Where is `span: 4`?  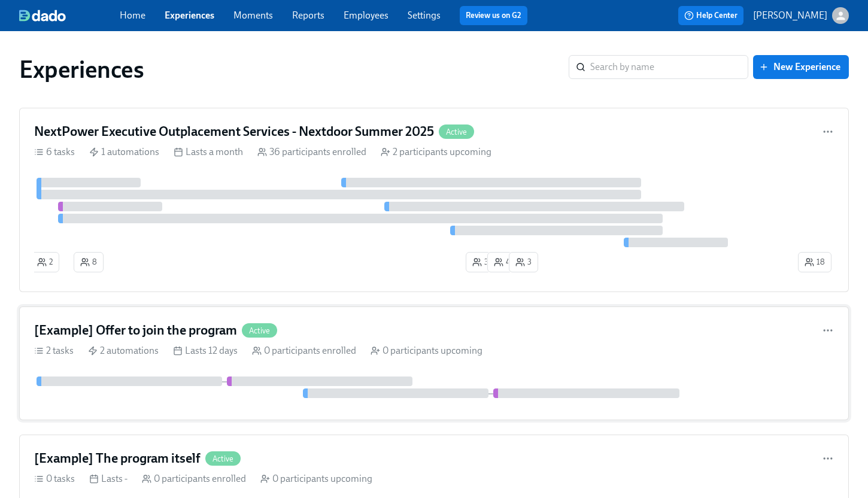
span: 4 is located at coordinates (501, 262).